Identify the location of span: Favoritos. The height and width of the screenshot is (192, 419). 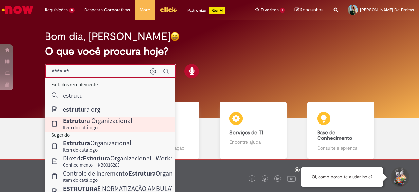
(269, 10).